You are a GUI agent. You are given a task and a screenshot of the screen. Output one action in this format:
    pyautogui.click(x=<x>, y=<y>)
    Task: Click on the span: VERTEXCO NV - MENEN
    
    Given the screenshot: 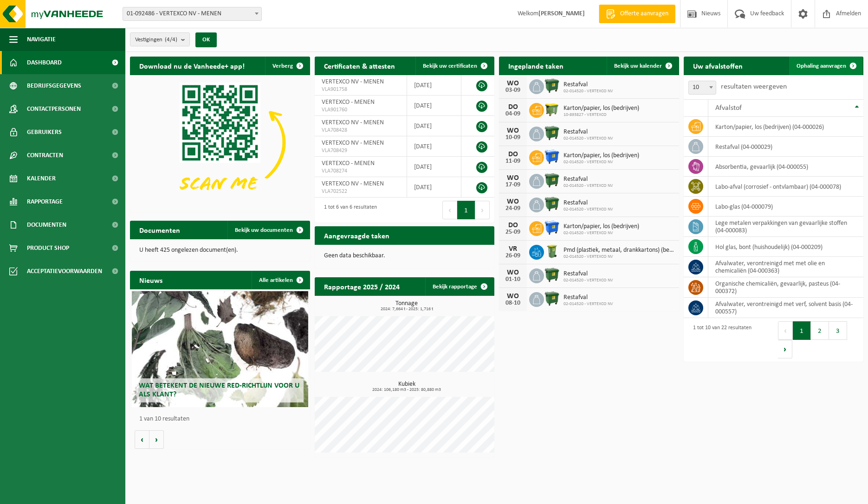 What is the action you would take?
    pyautogui.click(x=353, y=183)
    